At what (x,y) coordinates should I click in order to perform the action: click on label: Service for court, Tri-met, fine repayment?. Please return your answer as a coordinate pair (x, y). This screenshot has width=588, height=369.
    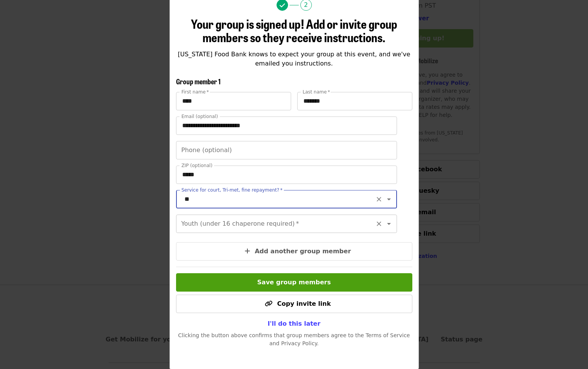
    Looking at the image, I should click on (232, 190).